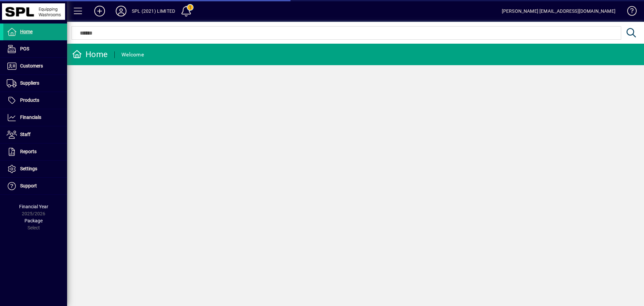  What do you see at coordinates (30, 117) in the screenshot?
I see `span: Financials` at bounding box center [30, 117].